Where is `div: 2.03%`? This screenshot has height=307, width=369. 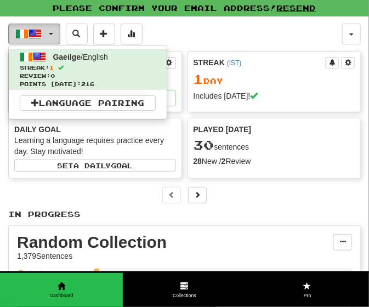 div: 2.03% is located at coordinates (98, 274).